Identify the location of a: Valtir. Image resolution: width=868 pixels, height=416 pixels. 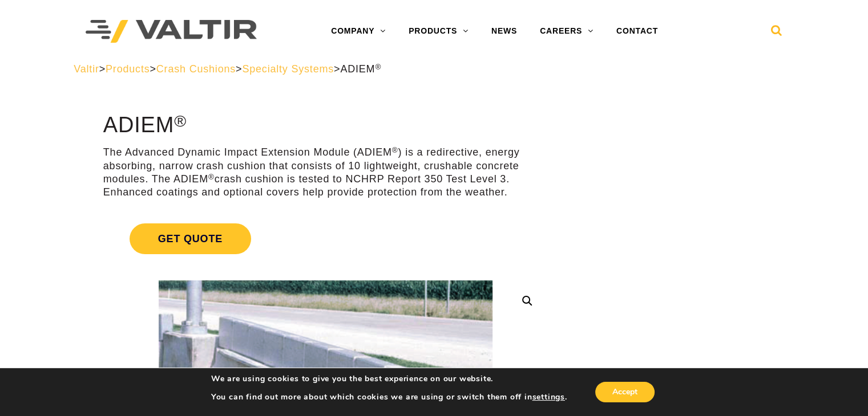
(86, 69).